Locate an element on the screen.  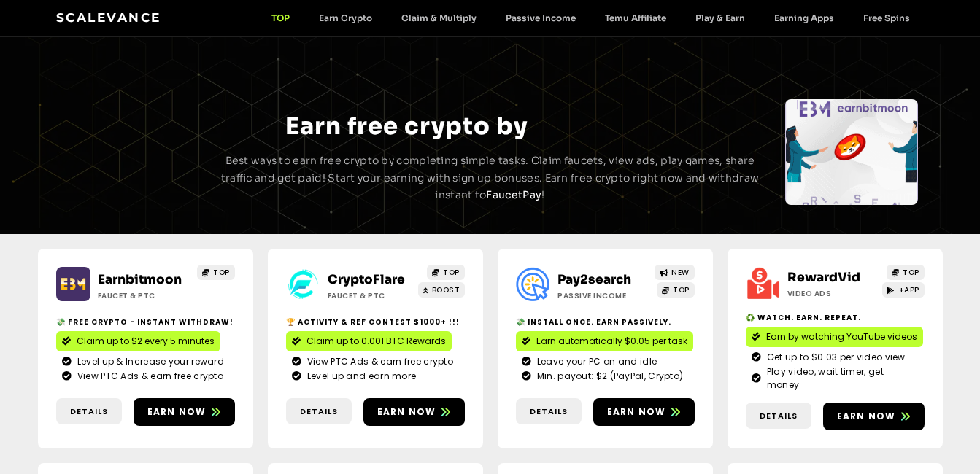
a: Earn automatically $0.05 per task is located at coordinates (604, 342).